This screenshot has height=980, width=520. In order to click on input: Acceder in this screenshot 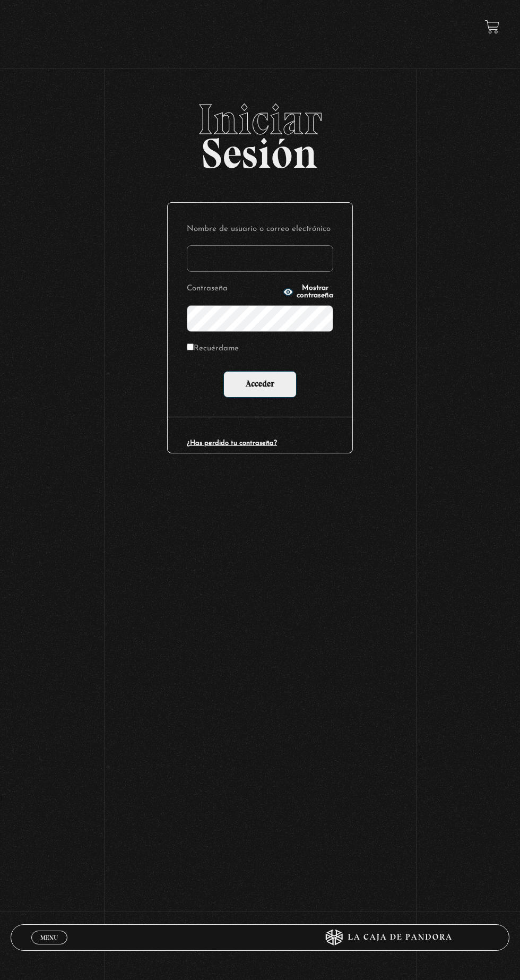, I will do `click(260, 384)`.